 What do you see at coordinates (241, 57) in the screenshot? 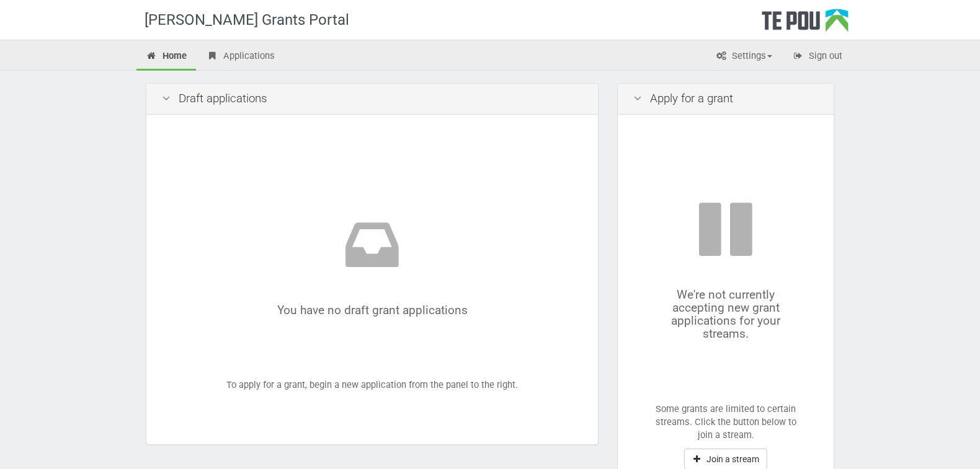
I see `a: Applications` at bounding box center [241, 57].